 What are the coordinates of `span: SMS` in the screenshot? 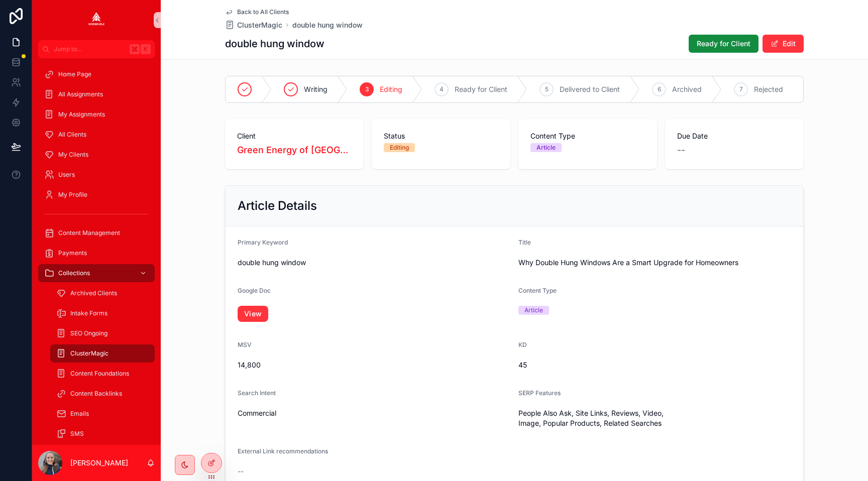 It's located at (77, 434).